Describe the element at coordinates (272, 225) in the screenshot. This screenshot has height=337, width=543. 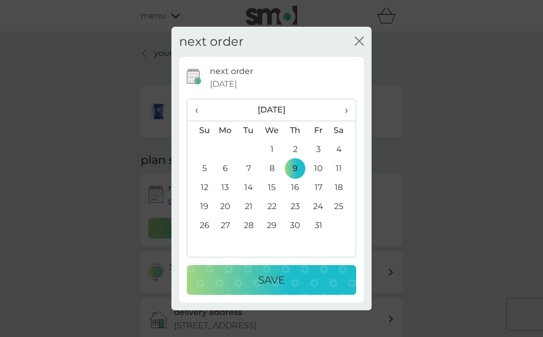
I see `td: 29` at that location.